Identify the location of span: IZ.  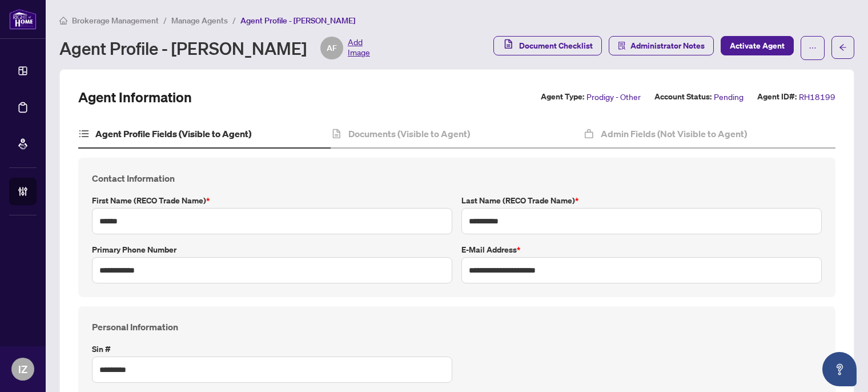
(23, 369).